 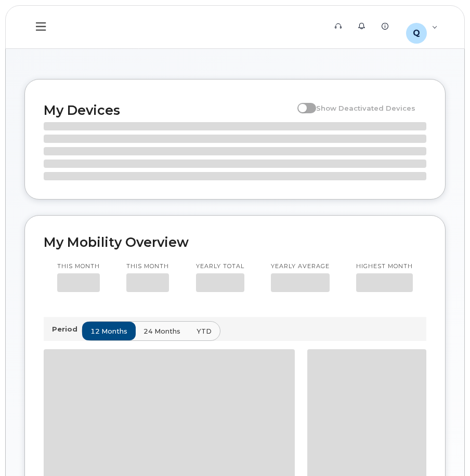 What do you see at coordinates (302, 102) in the screenshot?
I see `input: Show Deactivated Devices` at bounding box center [302, 102].